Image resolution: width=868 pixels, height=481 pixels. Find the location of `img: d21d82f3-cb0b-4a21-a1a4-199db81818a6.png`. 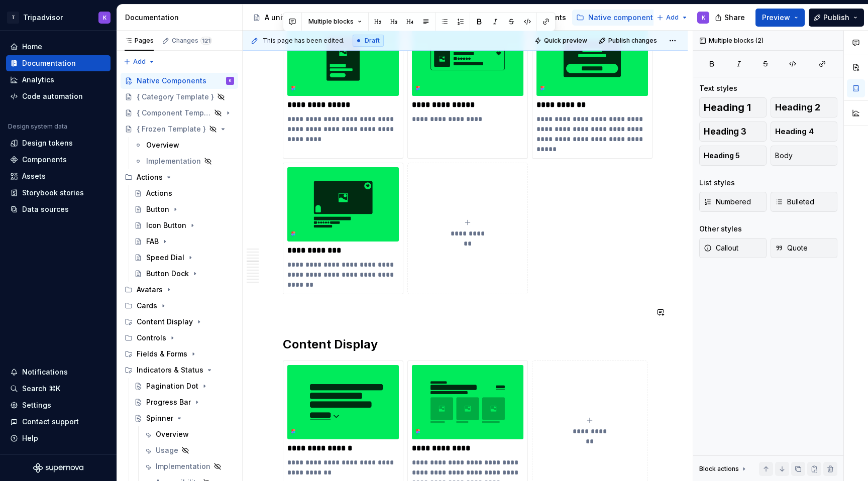

img: d21d82f3-cb0b-4a21-a1a4-199db81818a6.png is located at coordinates (592, 59).